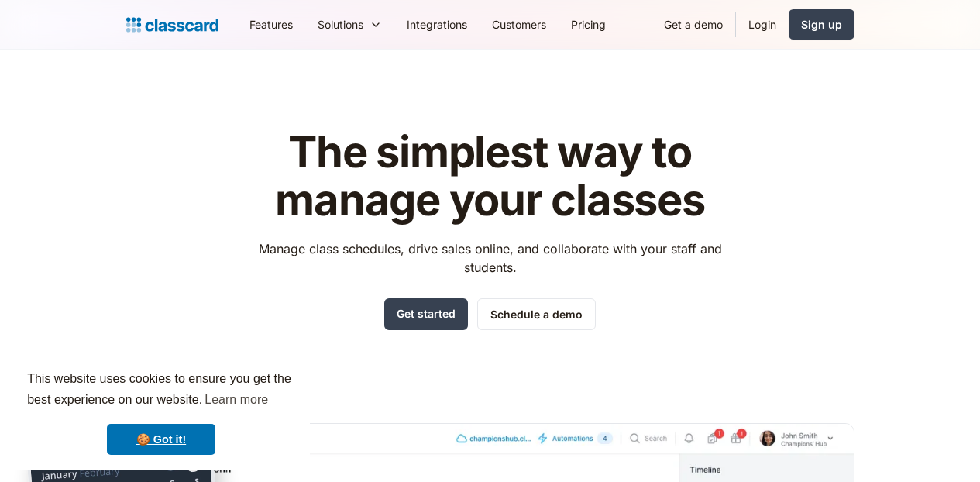  Describe the element at coordinates (490, 176) in the screenshot. I see `h1: The simplest way to manage your classes` at that location.